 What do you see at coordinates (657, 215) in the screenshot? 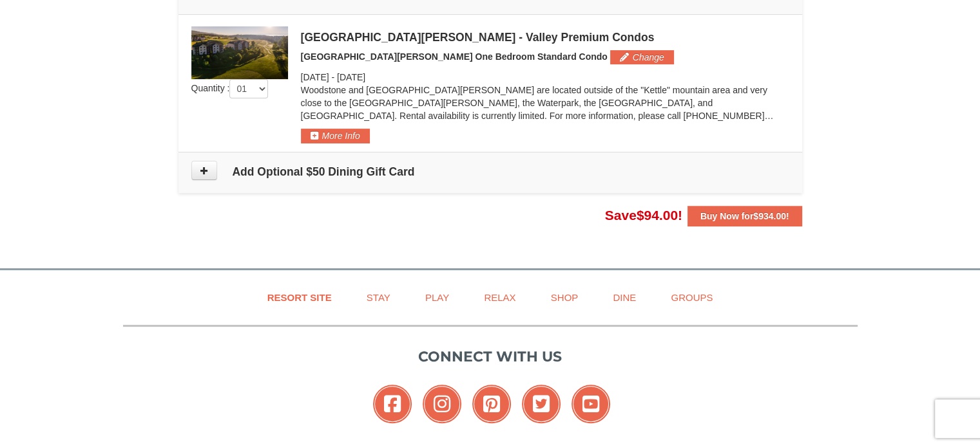
I see `span: $94.00` at bounding box center [657, 215].